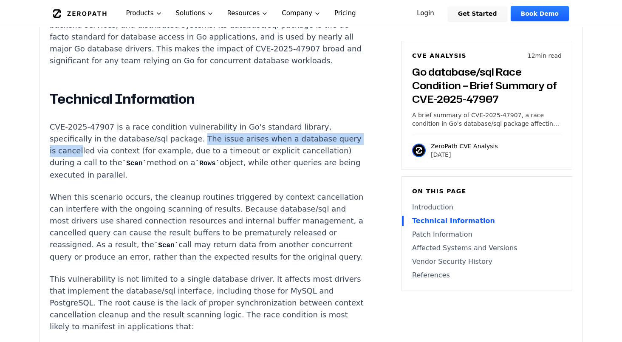 Image resolution: width=622 pixels, height=342 pixels. I want to click on a: Vendor Security History, so click(487, 262).